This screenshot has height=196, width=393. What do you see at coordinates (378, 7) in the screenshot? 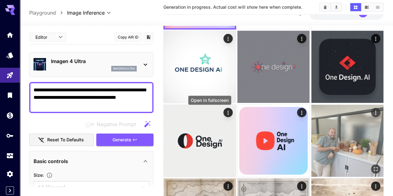
I see `button: Show images in list view` at bounding box center [378, 7].